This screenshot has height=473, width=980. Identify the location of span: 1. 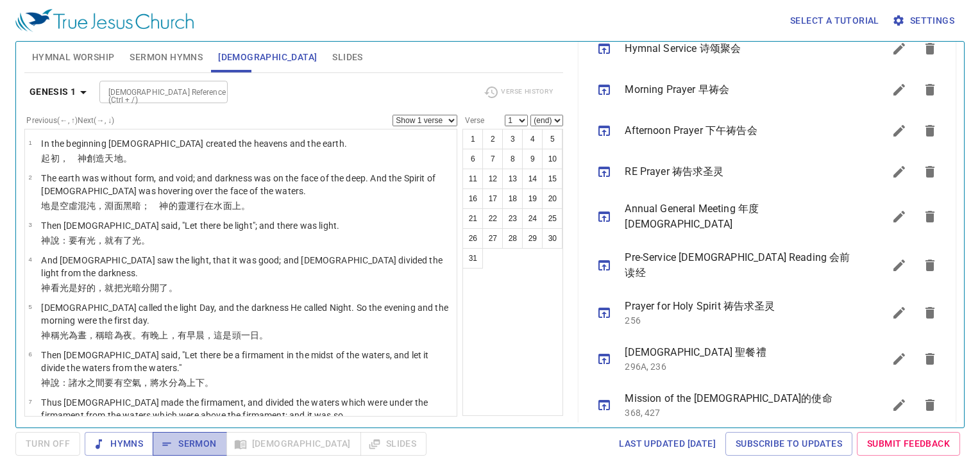
(30, 142).